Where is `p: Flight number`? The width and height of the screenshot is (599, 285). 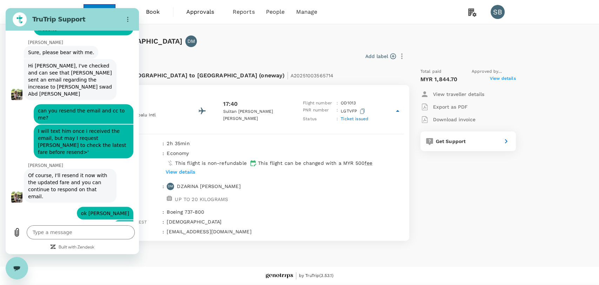
p: Flight number is located at coordinates (318, 103).